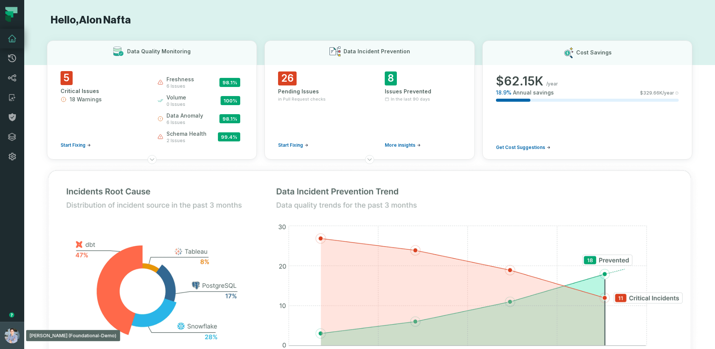  Describe the element at coordinates (159, 51) in the screenshot. I see `h3: Data Quality Monitoring` at that location.